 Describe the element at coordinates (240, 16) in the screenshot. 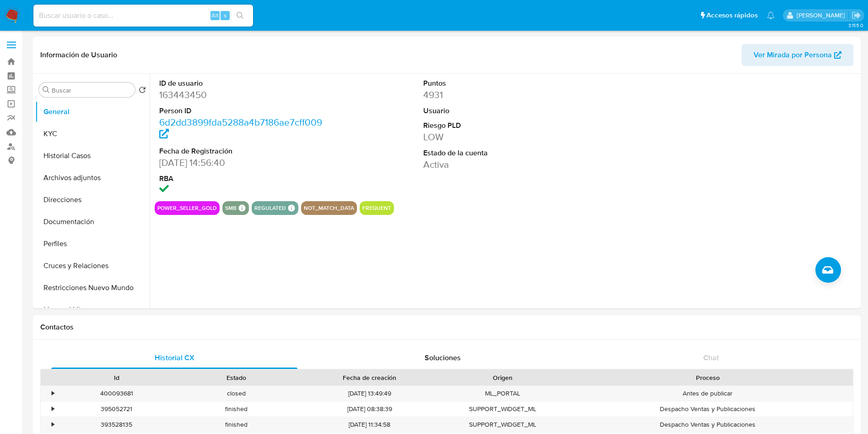

I see `button: search-icon` at that location.